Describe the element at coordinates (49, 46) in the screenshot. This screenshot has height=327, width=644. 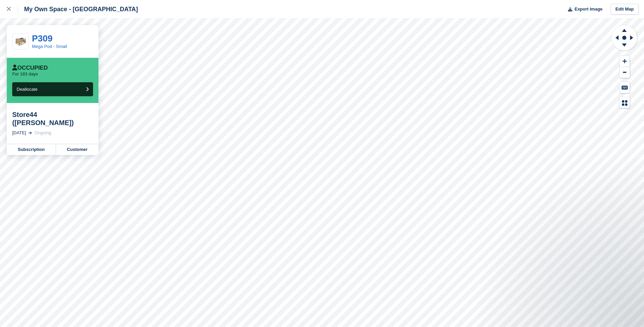
I see `a: Mega Pod - Small` at that location.